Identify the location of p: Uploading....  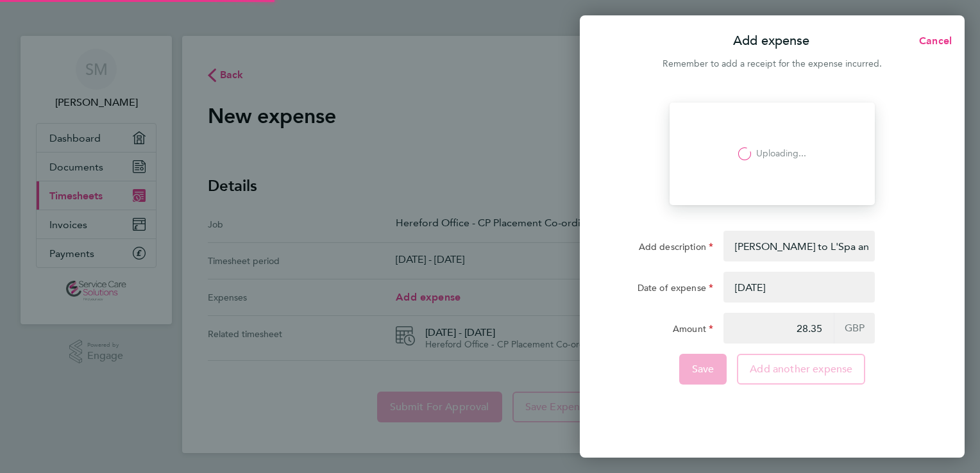
(779, 154).